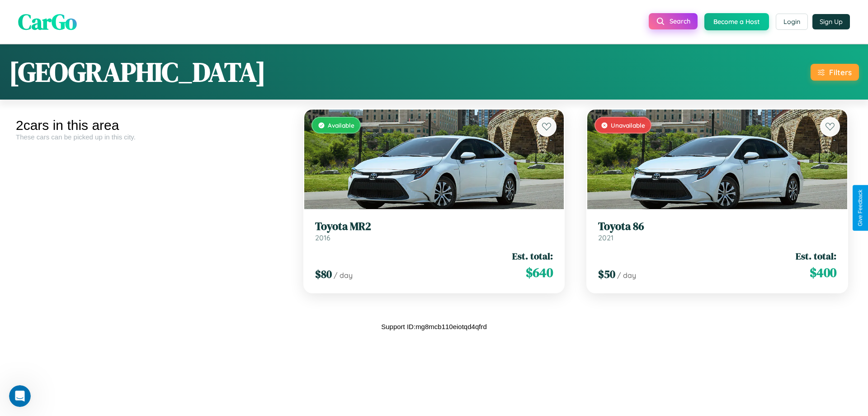 The image size is (868, 416). Describe the element at coordinates (323, 274) in the screenshot. I see `span: $ 80` at that location.